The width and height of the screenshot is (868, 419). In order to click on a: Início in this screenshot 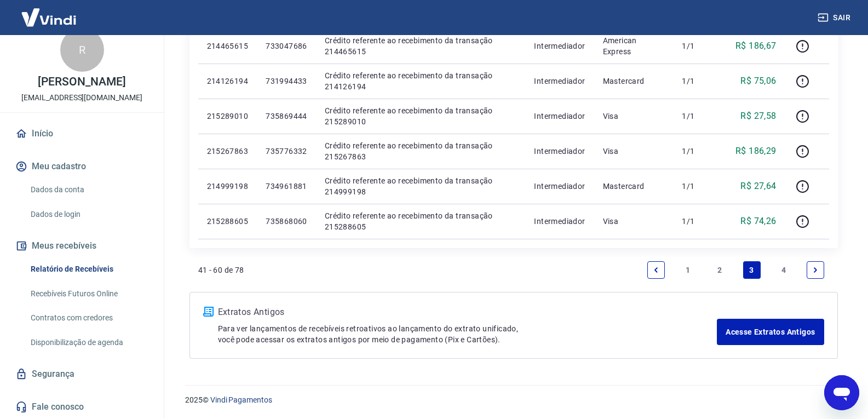, I will do `click(81, 134)`.